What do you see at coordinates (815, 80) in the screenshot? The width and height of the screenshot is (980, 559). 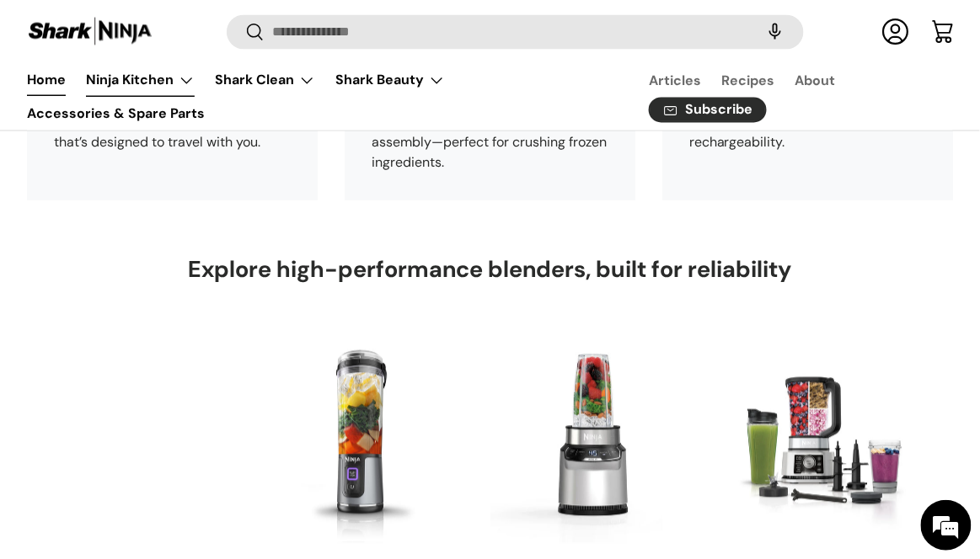 I see `a: About` at bounding box center [815, 80].